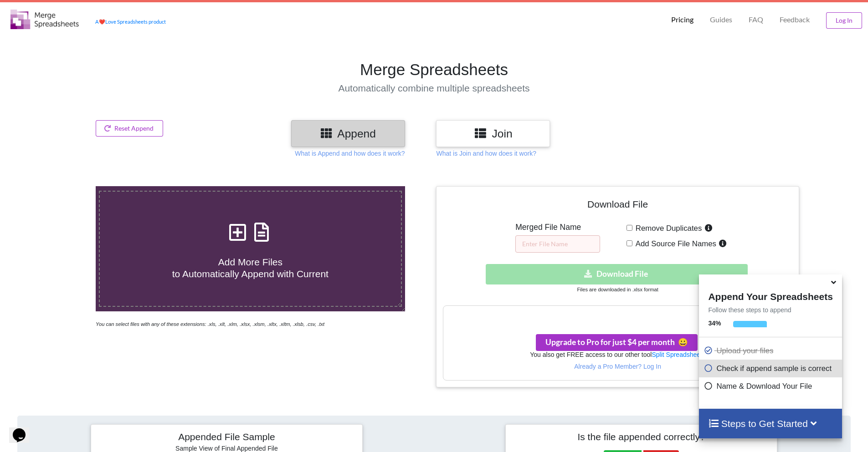 The image size is (868, 452). What do you see at coordinates (558, 244) in the screenshot?
I see `input: Enter File Name` at bounding box center [558, 244].